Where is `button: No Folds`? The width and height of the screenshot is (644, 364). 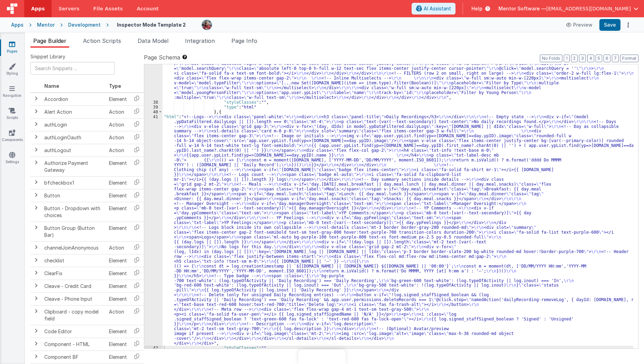 button: No Folds is located at coordinates (551, 59).